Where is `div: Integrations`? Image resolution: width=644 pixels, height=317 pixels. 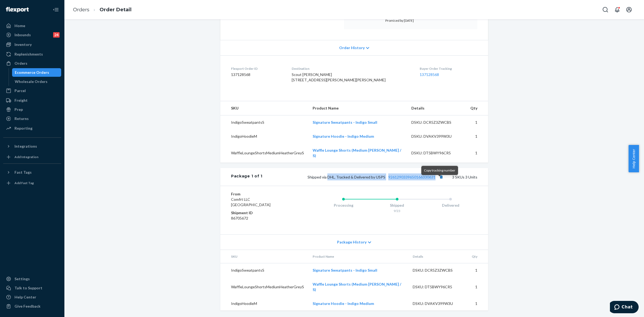
div: Integrations is located at coordinates (26, 146).